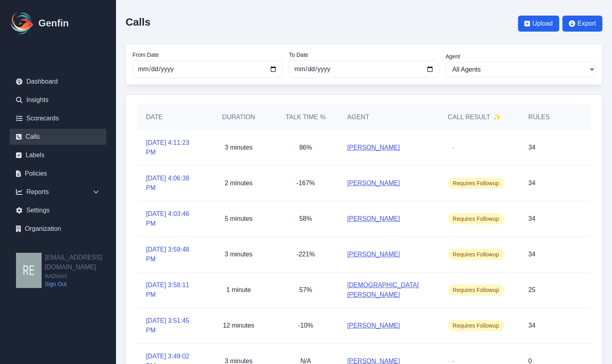  What do you see at coordinates (58, 155) in the screenshot?
I see `a: Labels` at bounding box center [58, 155].